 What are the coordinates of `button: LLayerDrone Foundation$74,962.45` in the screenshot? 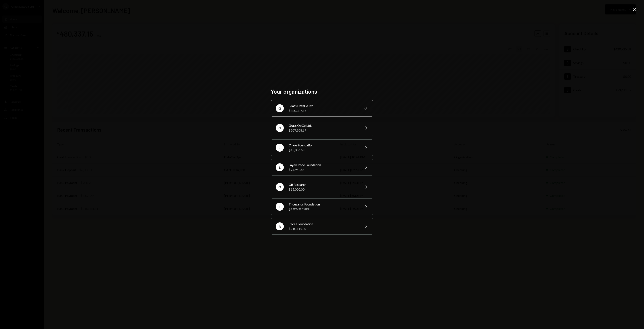 It's located at (322, 167).